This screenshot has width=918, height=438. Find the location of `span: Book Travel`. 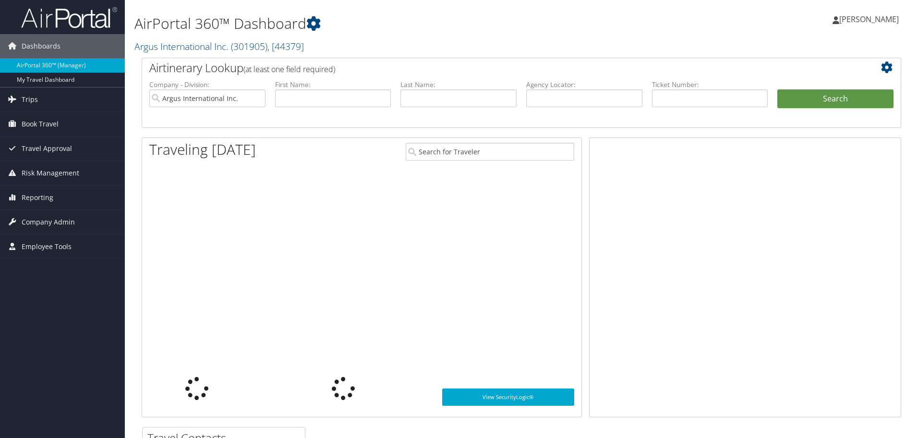

span: Book Travel is located at coordinates (40, 124).